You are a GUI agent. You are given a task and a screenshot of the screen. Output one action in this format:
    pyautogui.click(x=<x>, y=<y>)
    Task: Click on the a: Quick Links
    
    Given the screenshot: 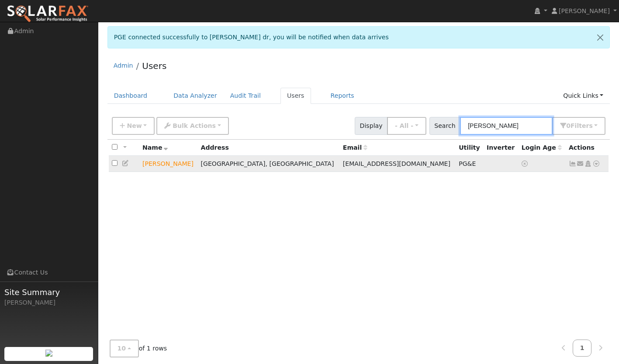 What is the action you would take?
    pyautogui.click(x=583, y=96)
    